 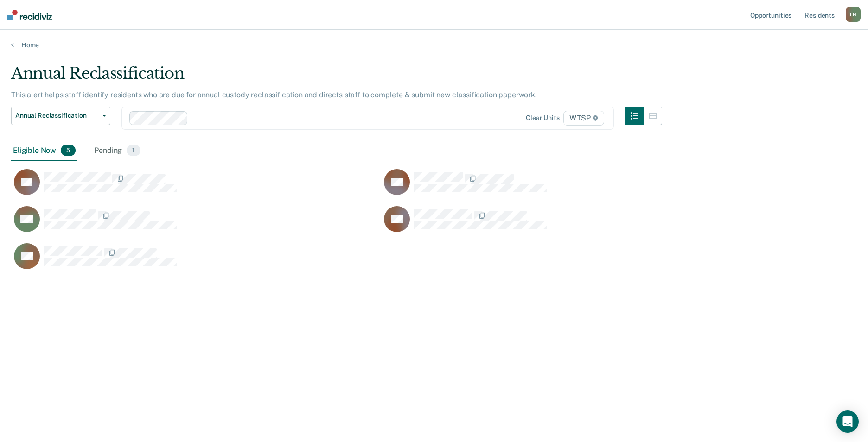 I want to click on div: Eligible Now5, so click(x=44, y=151).